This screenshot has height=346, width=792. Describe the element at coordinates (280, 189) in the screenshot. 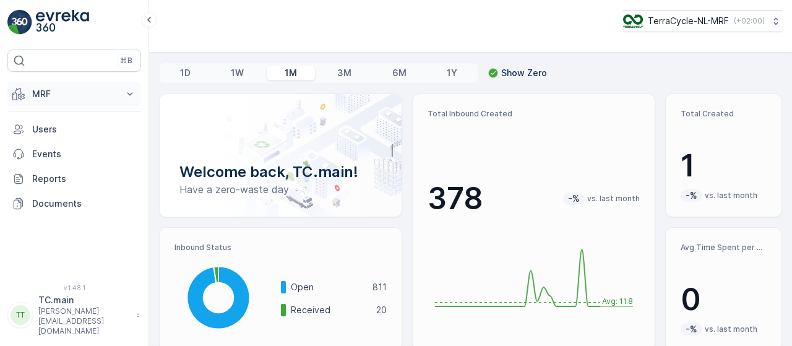

I see `p: Have a zero-waste day` at that location.